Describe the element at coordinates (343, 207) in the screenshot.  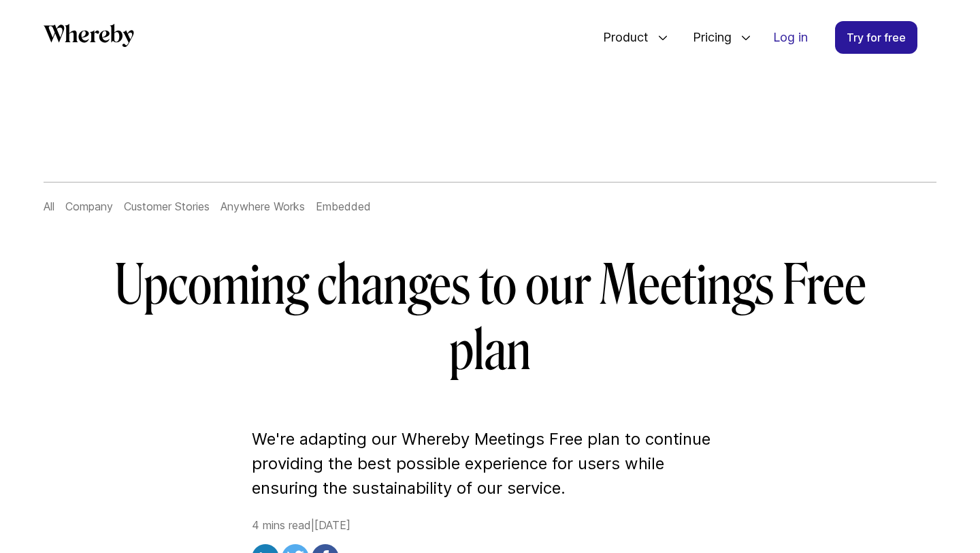
I see `a: Embedded` at that location.